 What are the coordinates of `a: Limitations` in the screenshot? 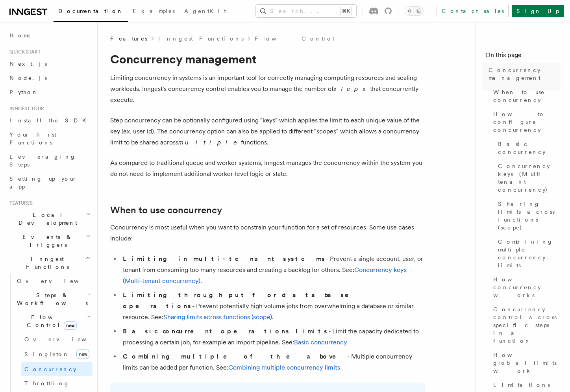 It's located at (525, 385).